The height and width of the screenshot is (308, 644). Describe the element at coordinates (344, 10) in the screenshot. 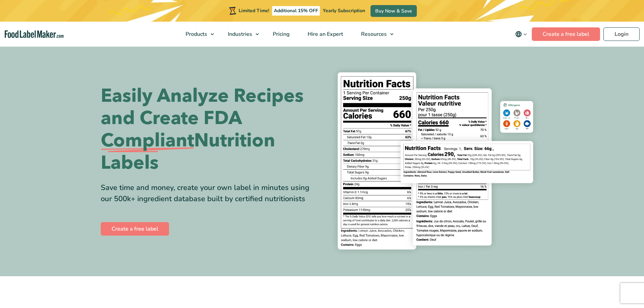

I see `span: Yearly Subscription` at that location.